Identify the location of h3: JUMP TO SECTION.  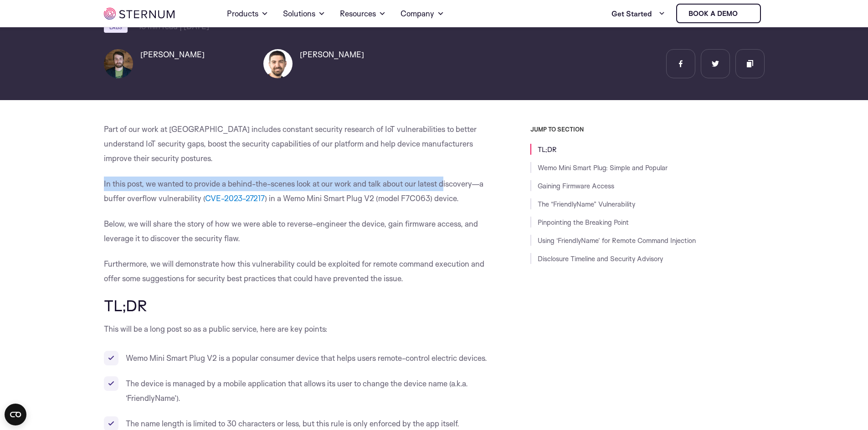
(647, 129).